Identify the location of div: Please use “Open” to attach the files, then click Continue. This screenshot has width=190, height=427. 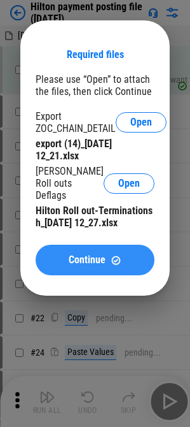
(95, 85).